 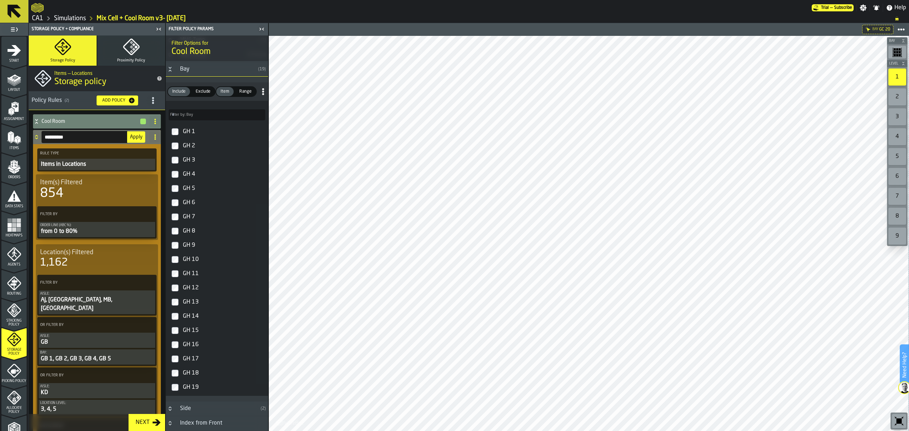 What do you see at coordinates (217, 359) in the screenshot?
I see `label: InputCheckbox-label-react-aria8897331064-:rmg:` at bounding box center [217, 359].